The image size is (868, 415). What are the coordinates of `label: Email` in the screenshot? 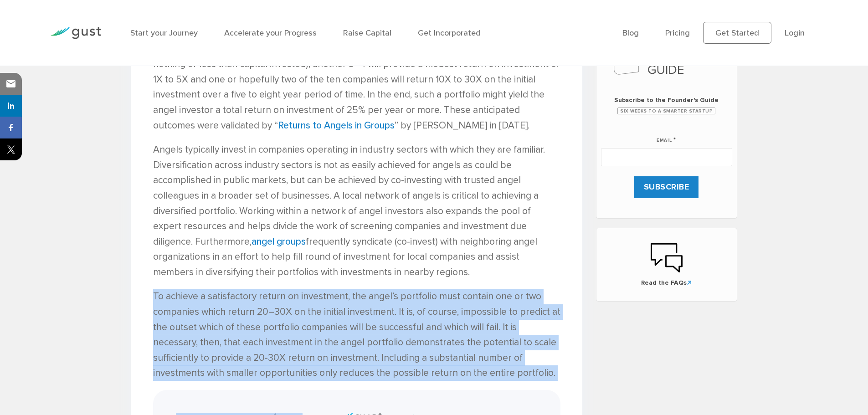 It's located at (666, 135).